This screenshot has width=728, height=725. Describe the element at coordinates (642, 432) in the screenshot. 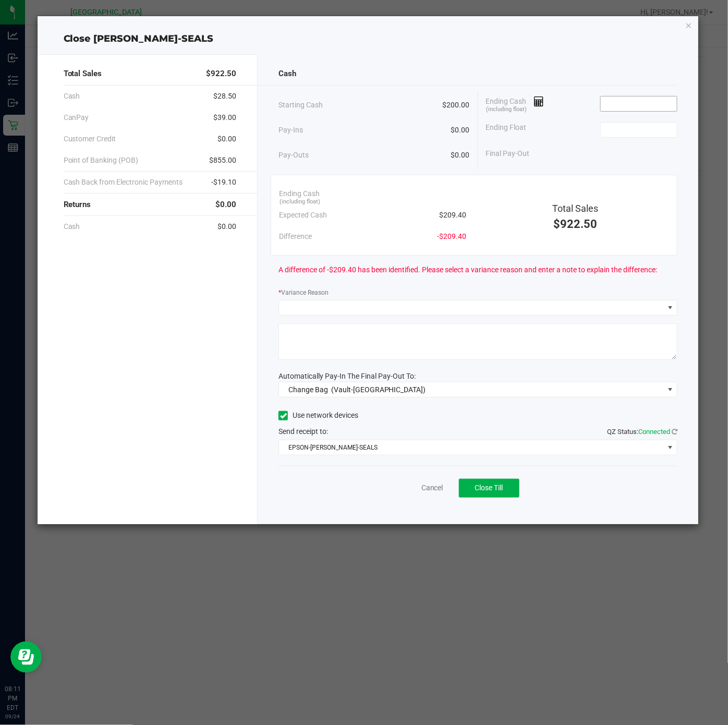

I see `span: QZ Status:` at that location.